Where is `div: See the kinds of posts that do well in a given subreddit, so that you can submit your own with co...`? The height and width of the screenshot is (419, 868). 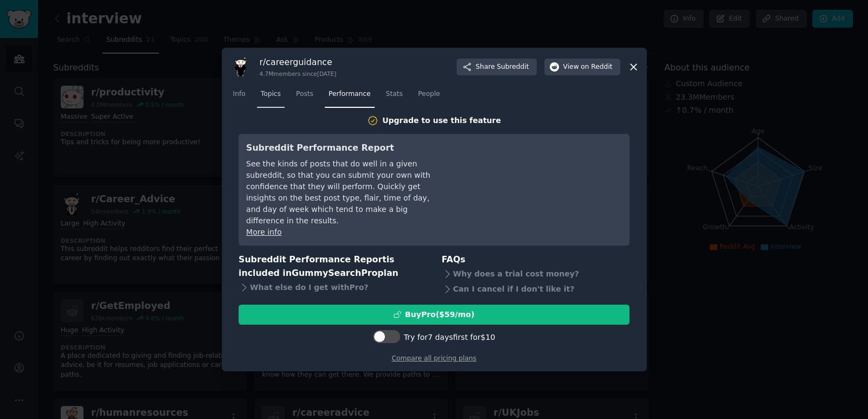 div: See the kinds of posts that do well in a given subreddit, so that you can submit your own with co... is located at coordinates (345, 192).